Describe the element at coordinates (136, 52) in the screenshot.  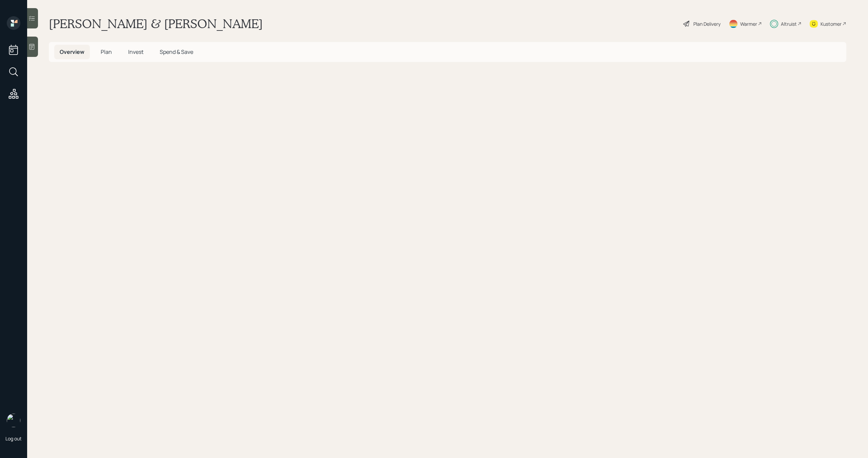
I see `span: Invest` at that location.